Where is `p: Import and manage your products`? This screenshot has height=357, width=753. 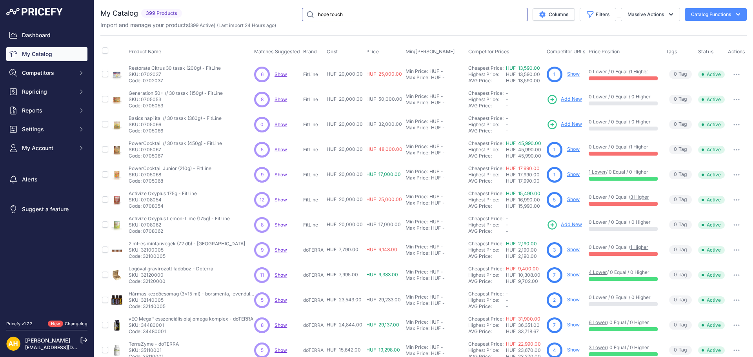 p: Import and manage your products is located at coordinates (188, 25).